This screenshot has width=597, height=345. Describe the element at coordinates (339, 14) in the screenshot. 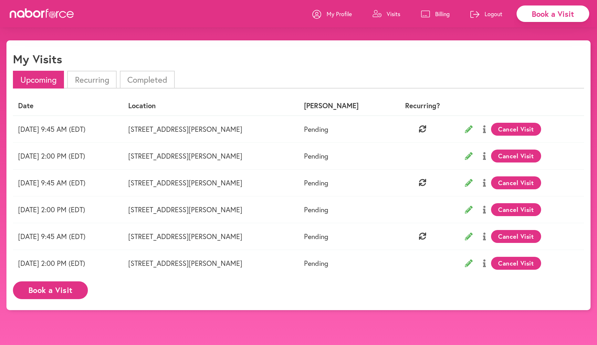

I see `p: My Profile` at that location.